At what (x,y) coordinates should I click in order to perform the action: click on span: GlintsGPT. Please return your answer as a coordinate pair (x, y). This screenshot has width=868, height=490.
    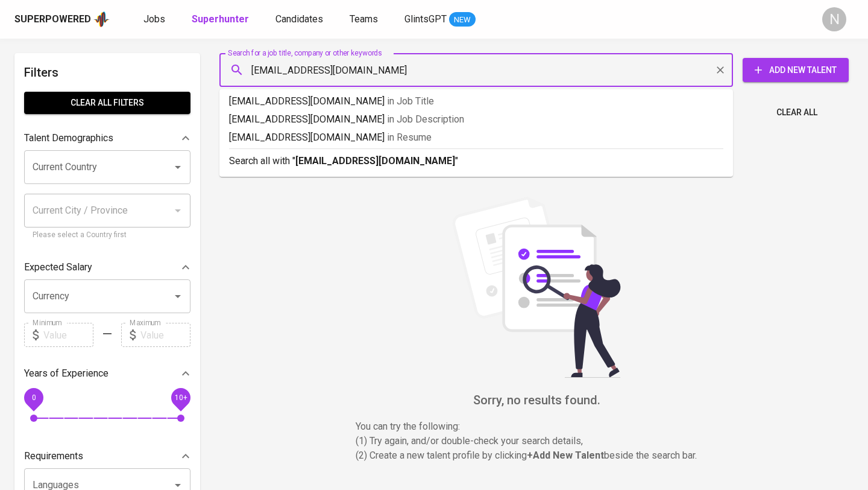
    Looking at the image, I should click on (426, 19).